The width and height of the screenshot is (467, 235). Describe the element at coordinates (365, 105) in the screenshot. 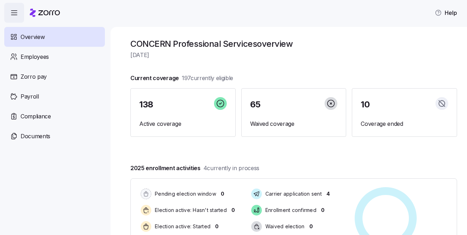

I see `span: 10` at that location.